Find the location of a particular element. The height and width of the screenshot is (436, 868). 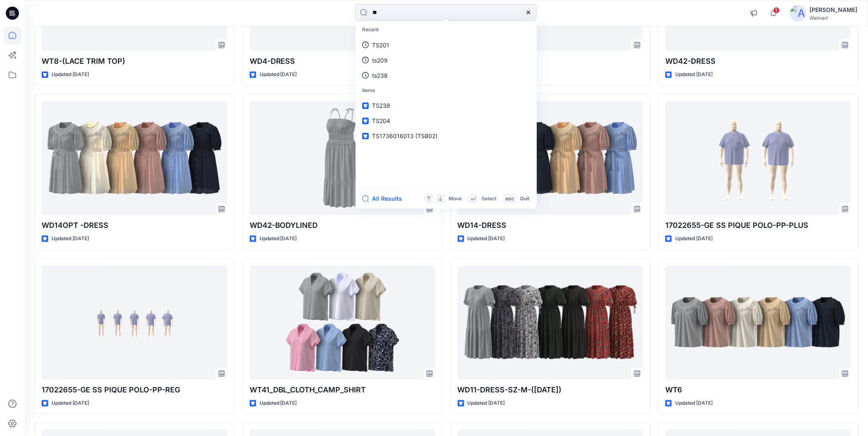

p: Items is located at coordinates (446, 91).